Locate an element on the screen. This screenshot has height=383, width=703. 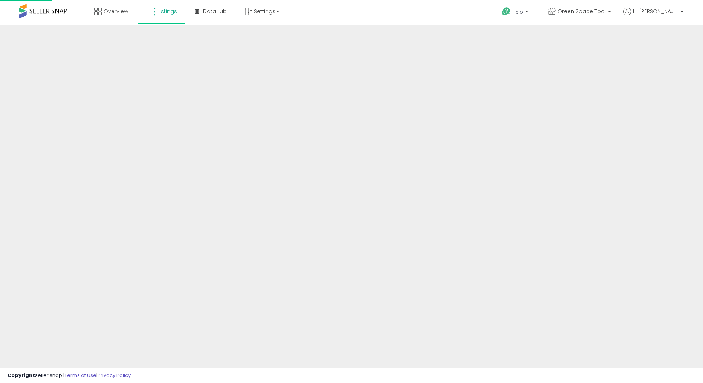
span: Green Space Tool is located at coordinates (582, 11).